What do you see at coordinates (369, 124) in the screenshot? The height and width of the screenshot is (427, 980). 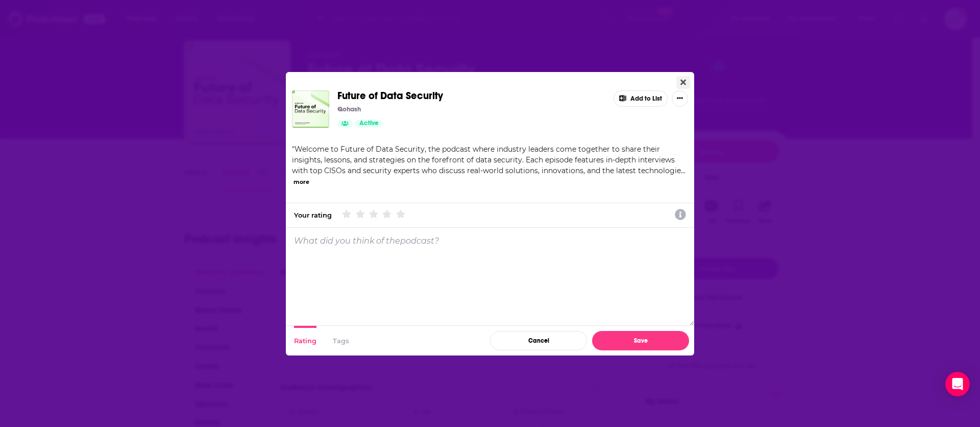 I see `span: Active` at bounding box center [369, 124].